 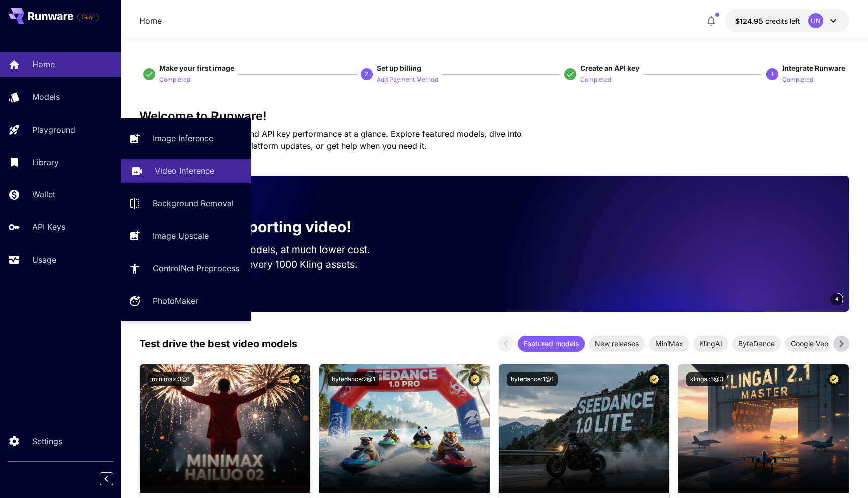 What do you see at coordinates (181, 236) in the screenshot?
I see `p: Image Upscale` at bounding box center [181, 236].